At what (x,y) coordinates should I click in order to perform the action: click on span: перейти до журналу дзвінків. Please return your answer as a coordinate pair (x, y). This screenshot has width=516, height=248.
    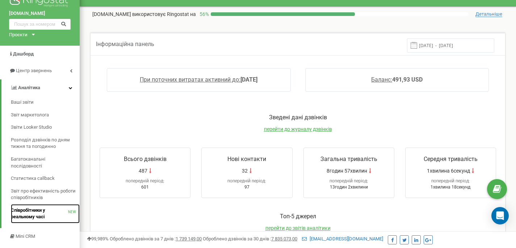
    Looking at the image, I should click on (298, 129).